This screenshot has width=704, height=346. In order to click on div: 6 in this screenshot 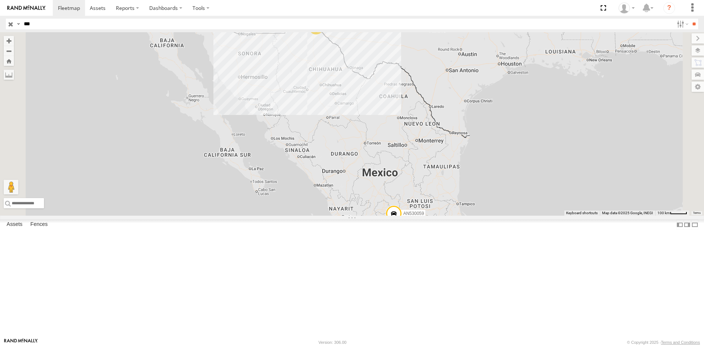, I will do `click(316, 27)`.